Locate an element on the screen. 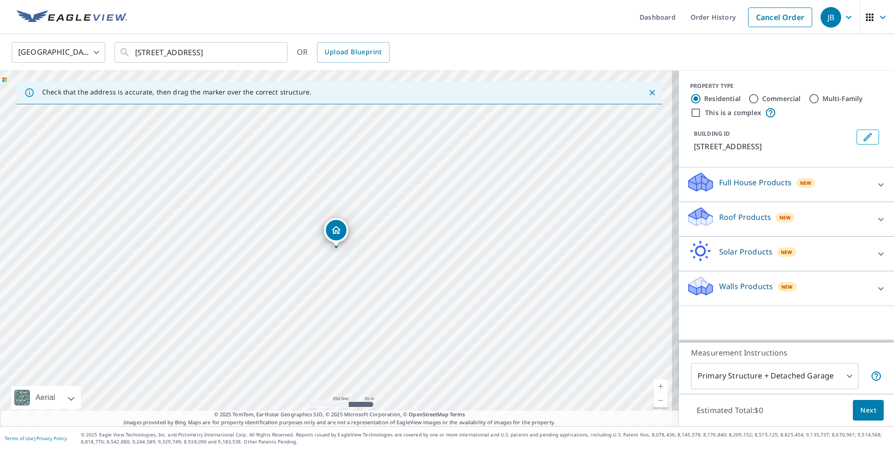 This screenshot has height=450, width=894. div: Walls ProductsNew is located at coordinates (787, 288).